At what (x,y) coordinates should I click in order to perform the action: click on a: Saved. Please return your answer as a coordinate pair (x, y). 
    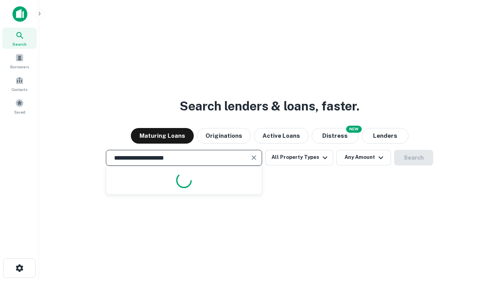
    Looking at the image, I should click on (20, 106).